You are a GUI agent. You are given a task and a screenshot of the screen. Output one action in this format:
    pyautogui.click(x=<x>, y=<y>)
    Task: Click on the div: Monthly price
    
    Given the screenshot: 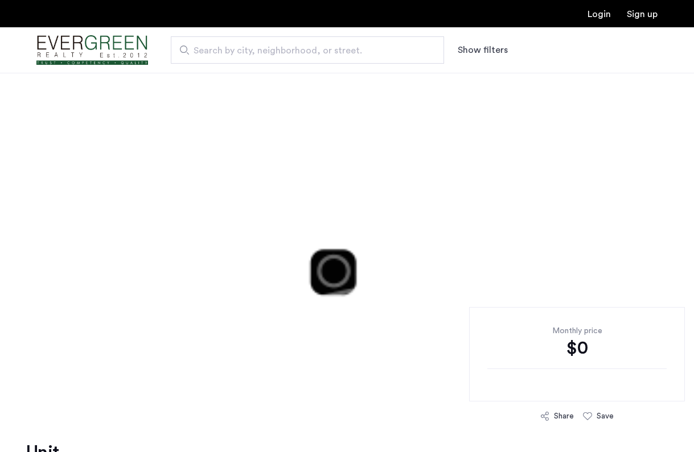 What is the action you would take?
    pyautogui.click(x=576, y=331)
    